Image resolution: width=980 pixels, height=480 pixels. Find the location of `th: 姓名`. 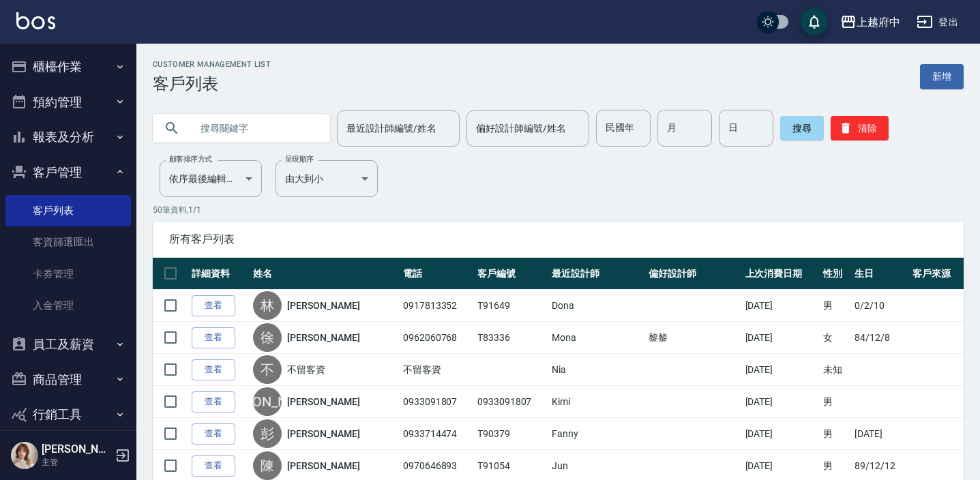

th: 姓名 is located at coordinates (325, 273).